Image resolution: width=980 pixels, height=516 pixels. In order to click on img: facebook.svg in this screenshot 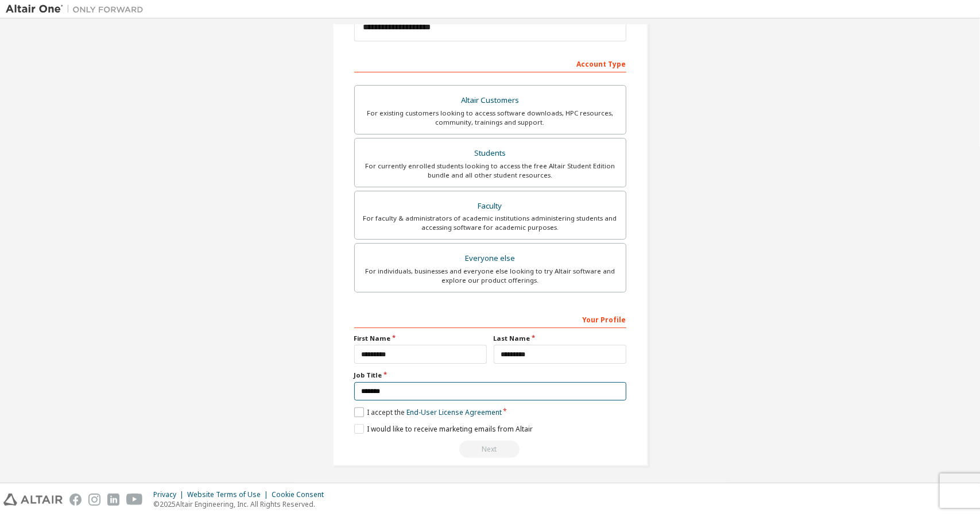, I will do `click(75, 500)`.